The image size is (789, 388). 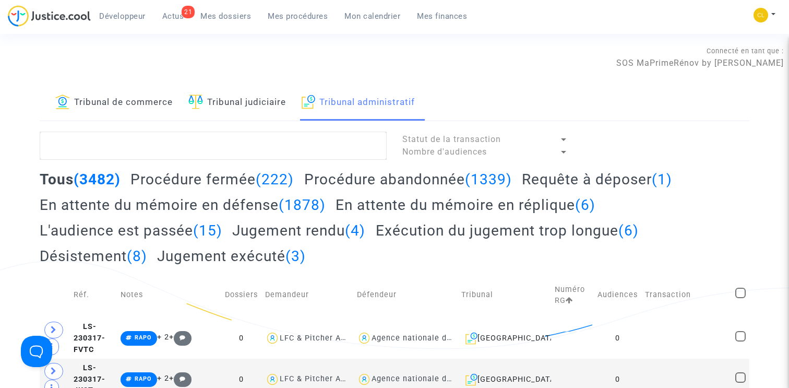 I want to click on td: Réf., so click(x=93, y=295).